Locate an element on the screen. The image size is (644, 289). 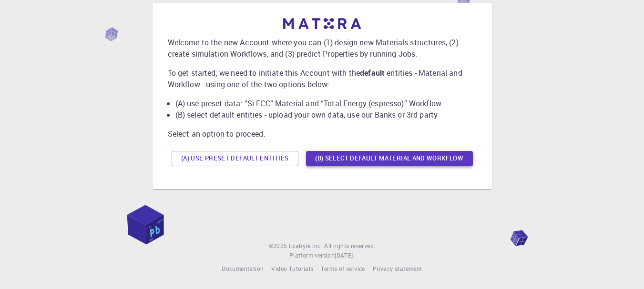
a: Terms of service is located at coordinates (343, 269).